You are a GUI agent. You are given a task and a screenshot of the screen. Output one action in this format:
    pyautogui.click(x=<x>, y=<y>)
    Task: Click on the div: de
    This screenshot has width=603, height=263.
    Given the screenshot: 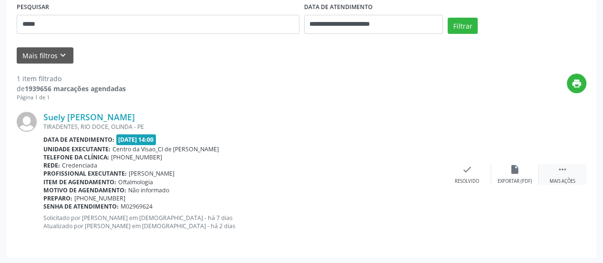 What is the action you would take?
    pyautogui.click(x=71, y=88)
    